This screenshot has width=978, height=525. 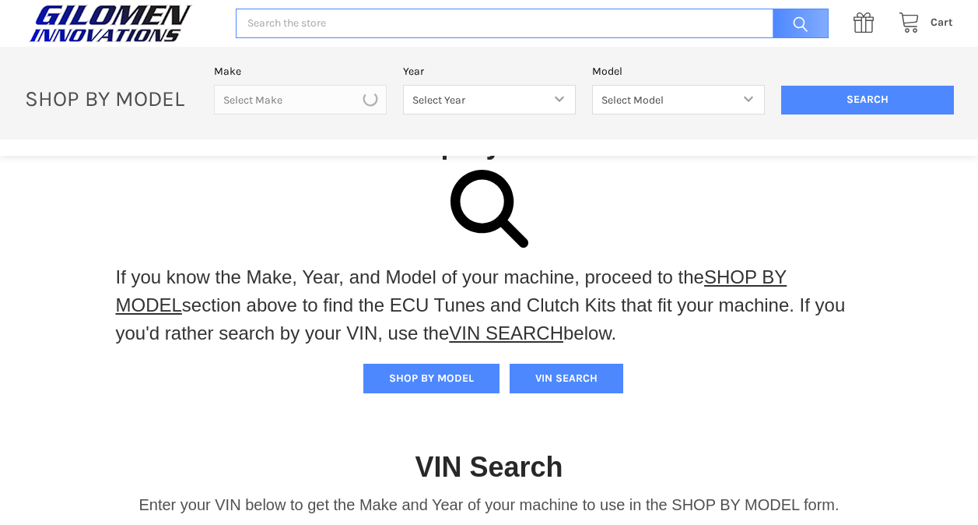 What do you see at coordinates (921, 23) in the screenshot?
I see `a: Cart` at bounding box center [921, 23].